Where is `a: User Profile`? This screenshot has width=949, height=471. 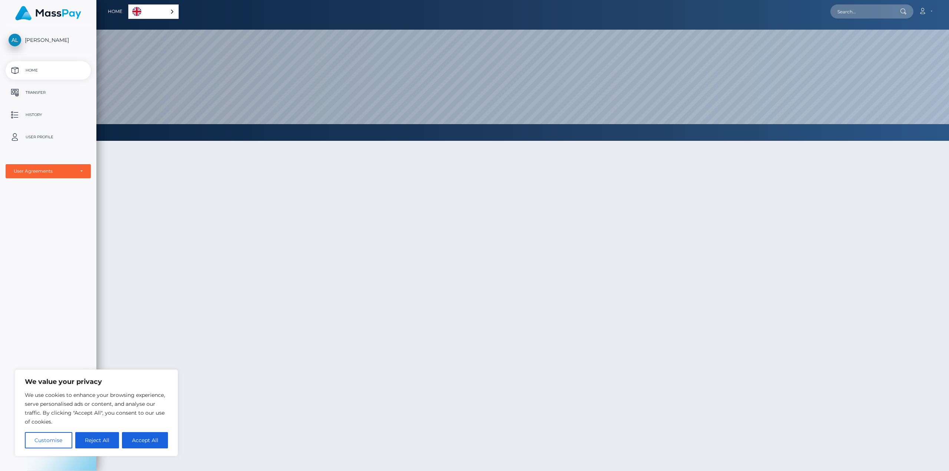 a: User Profile is located at coordinates (48, 137).